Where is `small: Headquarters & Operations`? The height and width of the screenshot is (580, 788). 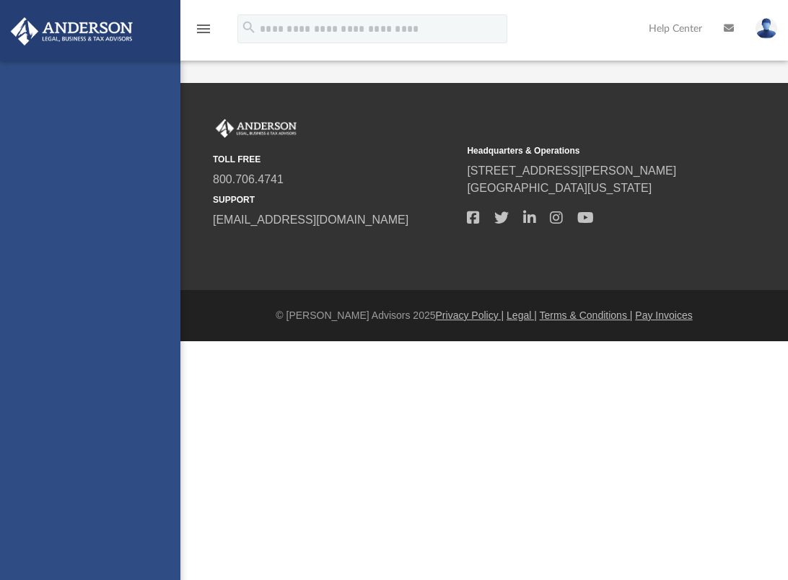
small: Headquarters & Operations is located at coordinates (589, 151).